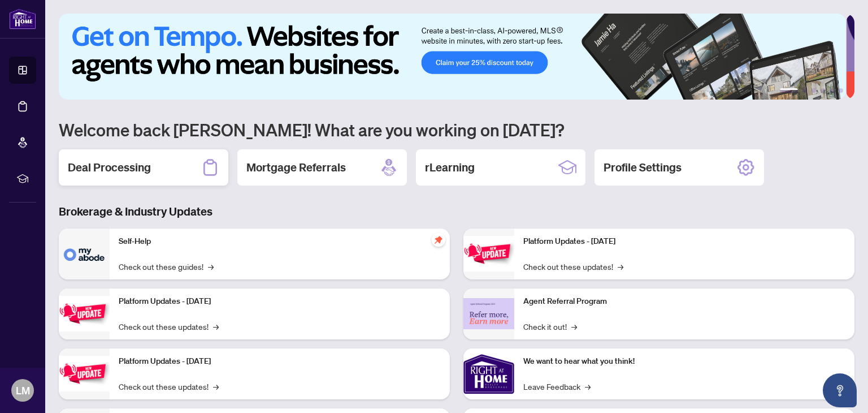 Image resolution: width=868 pixels, height=413 pixels. I want to click on a: Leave Feedback→, so click(556, 386).